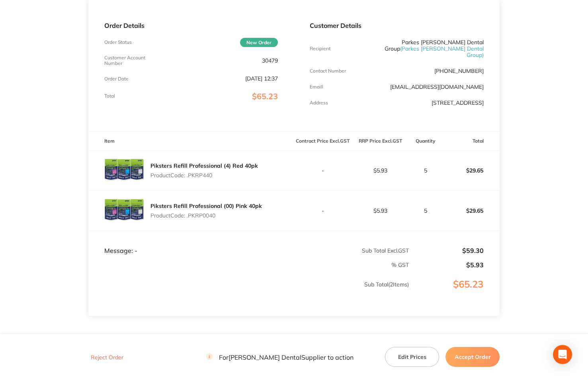  Describe the element at coordinates (351, 250) in the screenshot. I see `p: Sub Total Excl. GST` at that location.